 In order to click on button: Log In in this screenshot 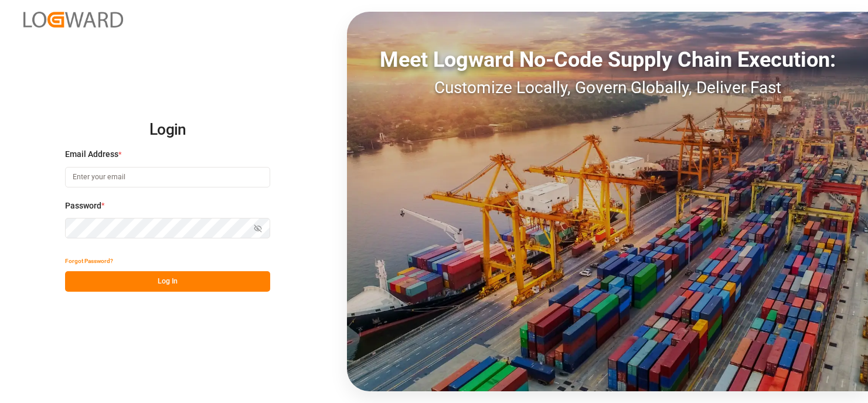, I will do `click(168, 281)`.